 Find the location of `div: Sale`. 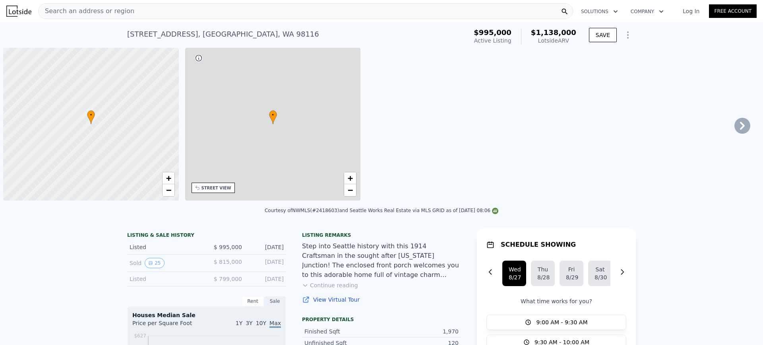

div: Sale is located at coordinates (275, 301).